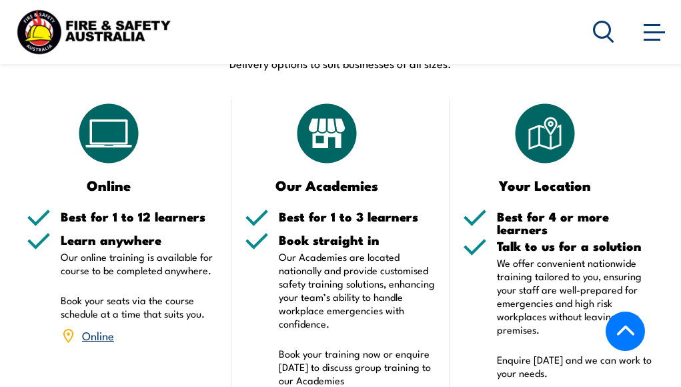  What do you see at coordinates (545, 185) in the screenshot?
I see `h3: Your Location` at bounding box center [545, 185].